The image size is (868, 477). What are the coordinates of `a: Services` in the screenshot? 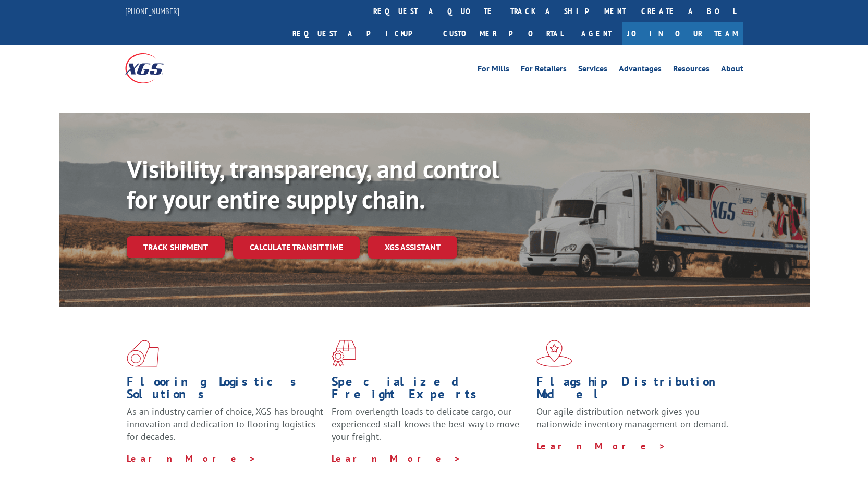 It's located at (593, 70).